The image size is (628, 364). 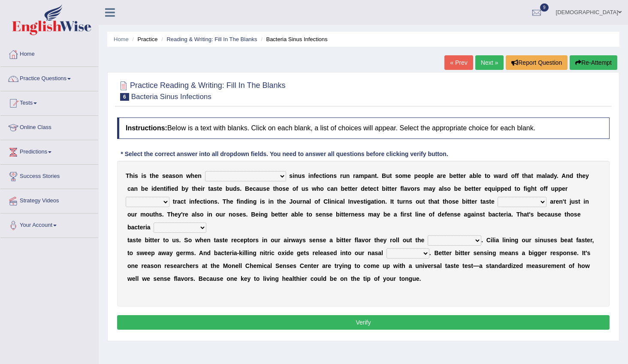 What do you see at coordinates (349, 201) in the screenshot?
I see `b: I` at bounding box center [349, 201].